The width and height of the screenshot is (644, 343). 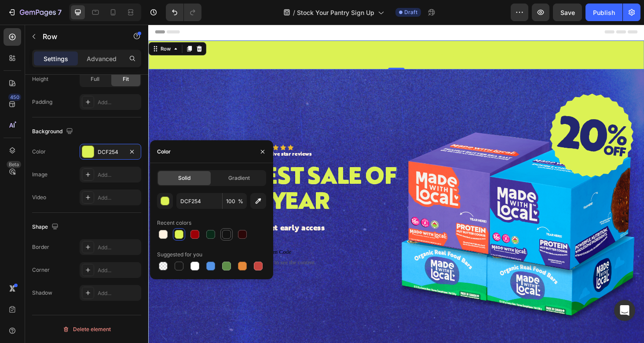 I want to click on span: Publish the page to see the content., so click(x=135, y=253).